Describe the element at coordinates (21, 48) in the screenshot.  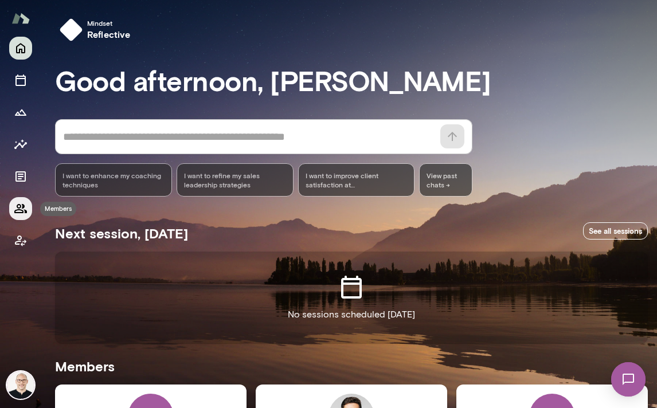
I see `button: Home` at that location.